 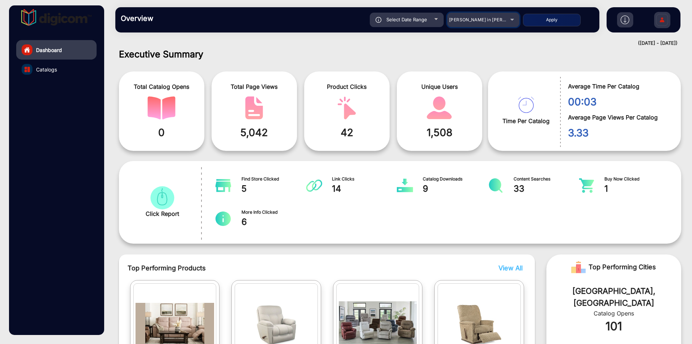 I want to click on span: Link Clicks, so click(x=364, y=179).